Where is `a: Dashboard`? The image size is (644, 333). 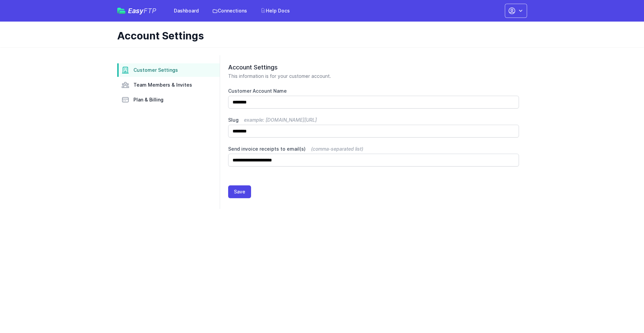
a: Dashboard is located at coordinates (186, 10).